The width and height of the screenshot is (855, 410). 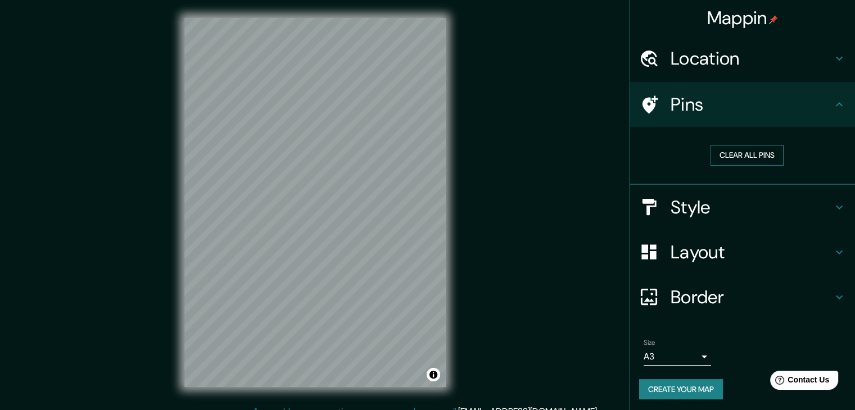 What do you see at coordinates (743, 18) in the screenshot?
I see `h4: Mappin` at bounding box center [743, 18].